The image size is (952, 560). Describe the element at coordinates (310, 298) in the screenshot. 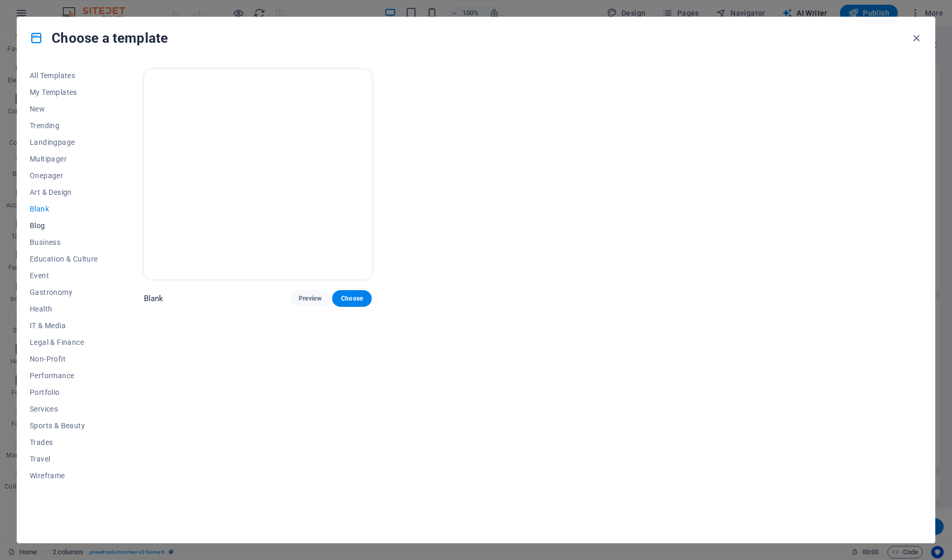

I see `span: Preview` at that location.